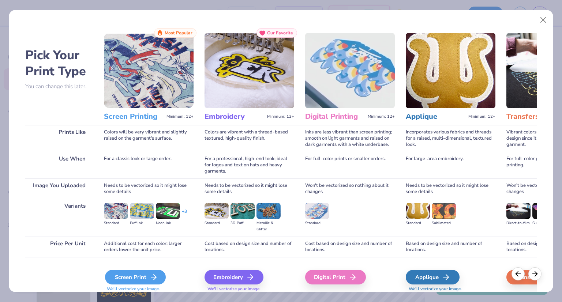 The image size is (562, 302). I want to click on div: Incorporates various fabrics and threads for a raised, multi-dimensional, textured look., so click(450, 138).